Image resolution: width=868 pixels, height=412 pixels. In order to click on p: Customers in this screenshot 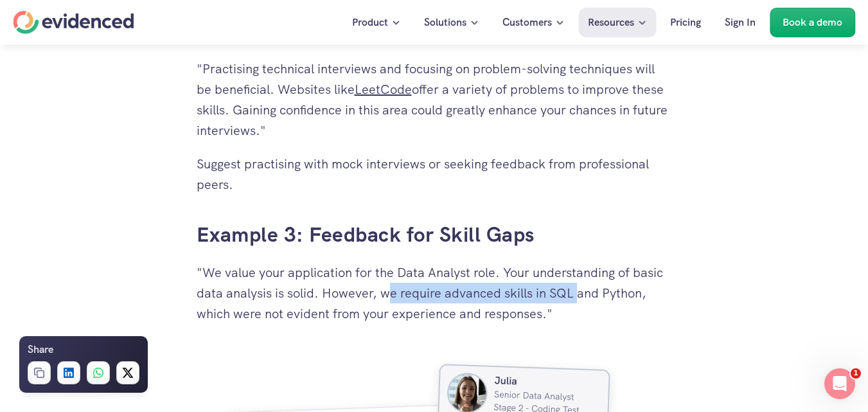, I will do `click(527, 22)`.